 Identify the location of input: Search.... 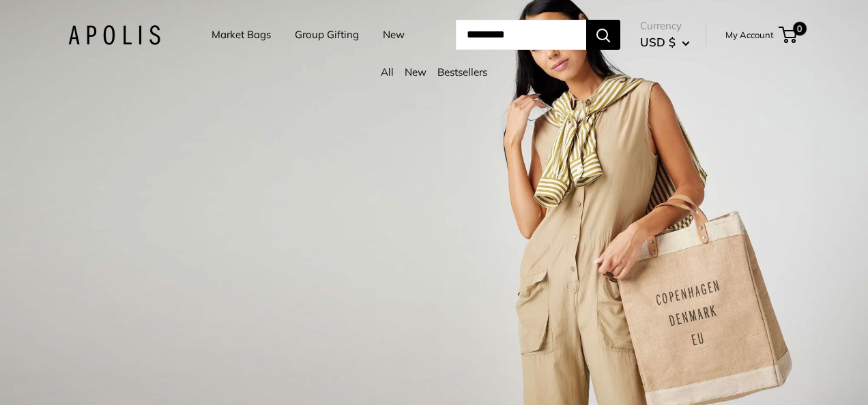
(520, 34).